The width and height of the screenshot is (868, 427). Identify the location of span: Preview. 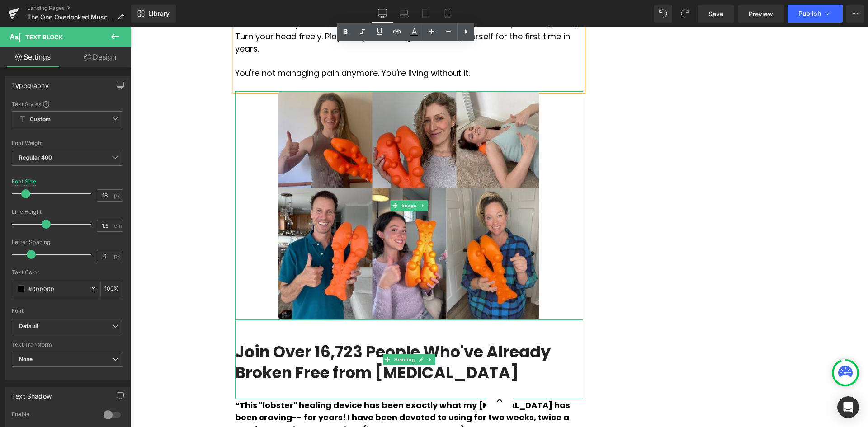
(760, 14).